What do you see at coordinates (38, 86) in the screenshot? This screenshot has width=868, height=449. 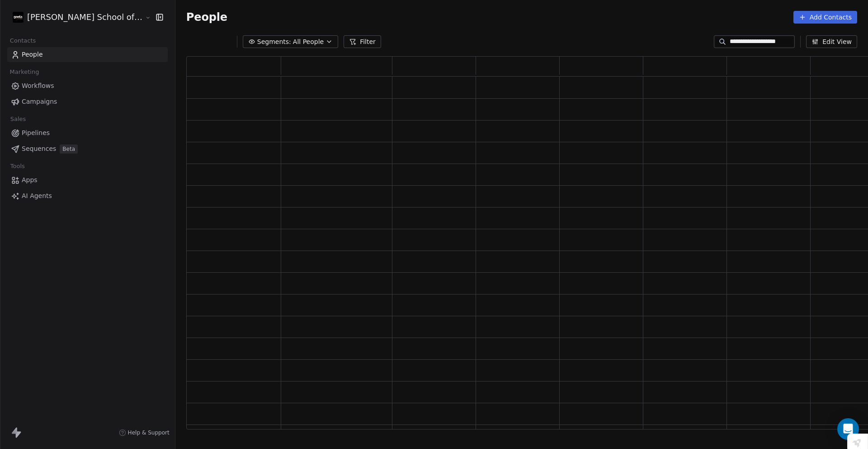 I see `span: Workflows` at bounding box center [38, 86].